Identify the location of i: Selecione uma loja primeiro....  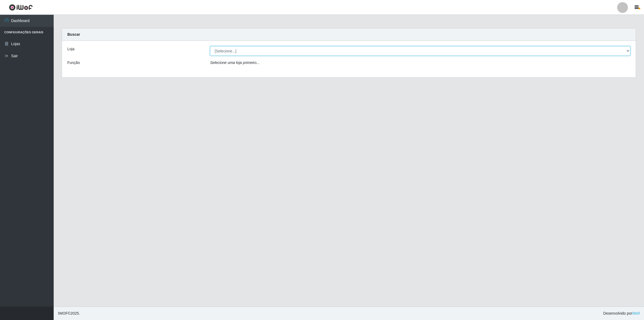
(235, 63).